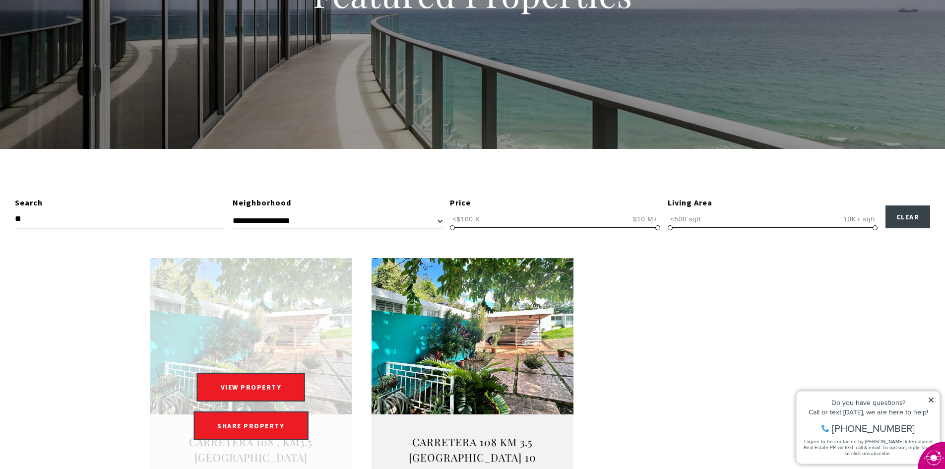 The image size is (945, 469). I want to click on a: SHARE PROPERTY, so click(251, 426).